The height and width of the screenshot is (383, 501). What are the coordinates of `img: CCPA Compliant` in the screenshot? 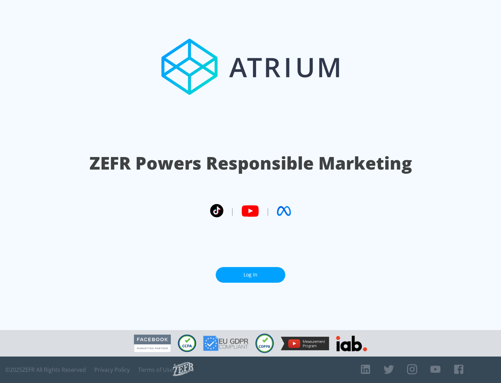 It's located at (187, 343).